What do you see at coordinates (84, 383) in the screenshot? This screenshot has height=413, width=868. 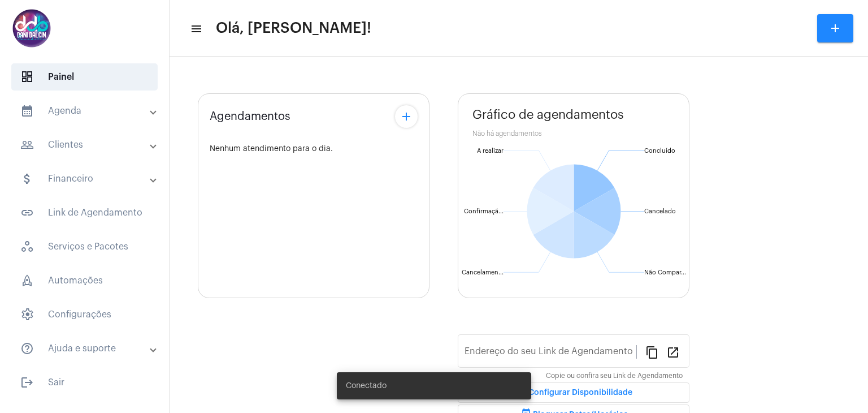 I see `span: Sair` at bounding box center [84, 383].